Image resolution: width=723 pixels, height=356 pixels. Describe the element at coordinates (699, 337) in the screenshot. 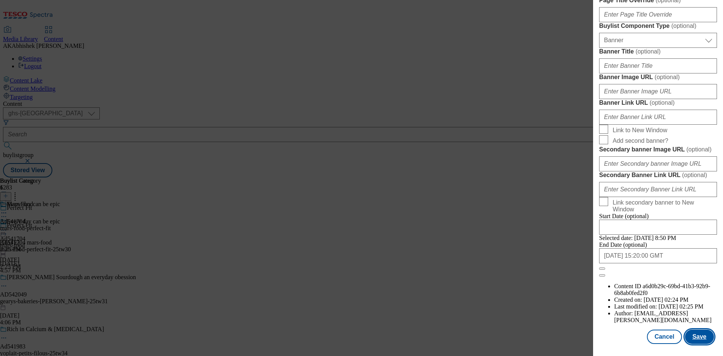

I see `button: Save` at that location.